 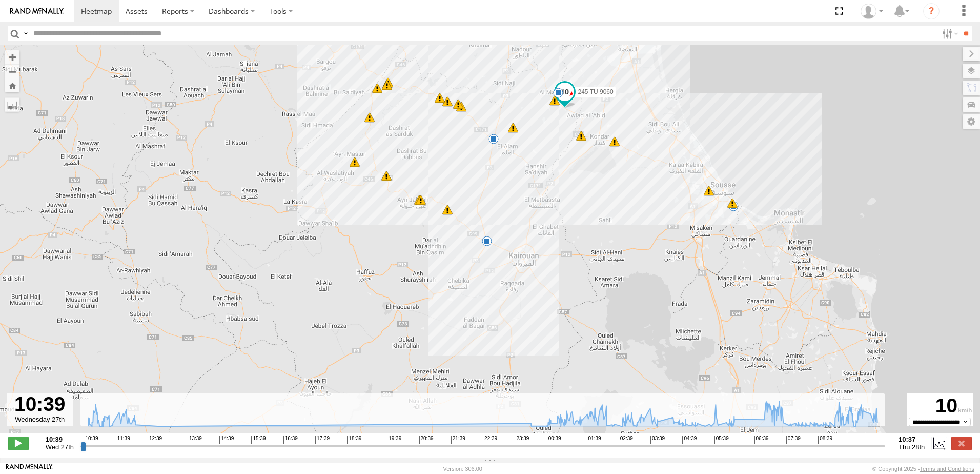 What do you see at coordinates (948, 33) in the screenshot?
I see `label: Search Filter Options` at bounding box center [948, 33].